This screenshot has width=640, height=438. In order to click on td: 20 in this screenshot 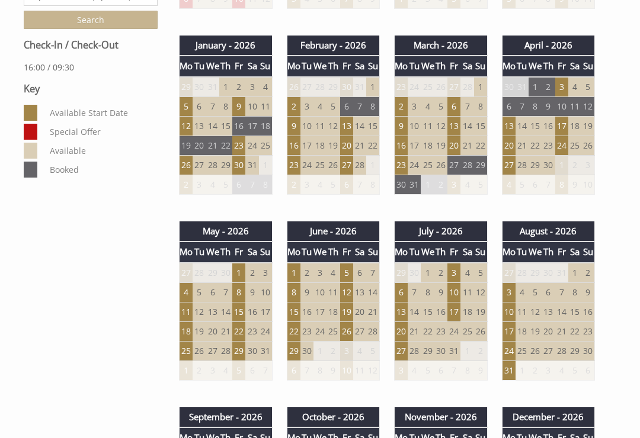, I will do `click(508, 145)`.